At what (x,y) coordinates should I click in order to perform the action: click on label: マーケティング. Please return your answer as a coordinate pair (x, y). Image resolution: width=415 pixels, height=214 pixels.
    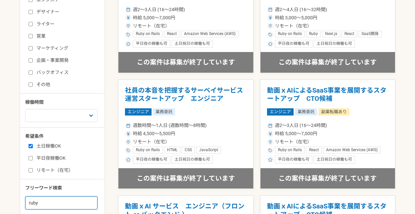
    Looking at the image, I should click on (66, 48).